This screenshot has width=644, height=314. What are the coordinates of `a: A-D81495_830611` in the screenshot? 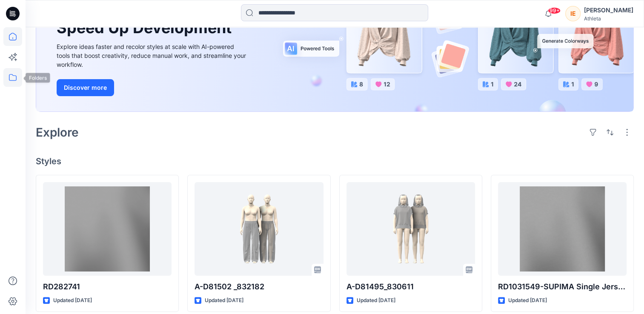 It's located at (411, 229).